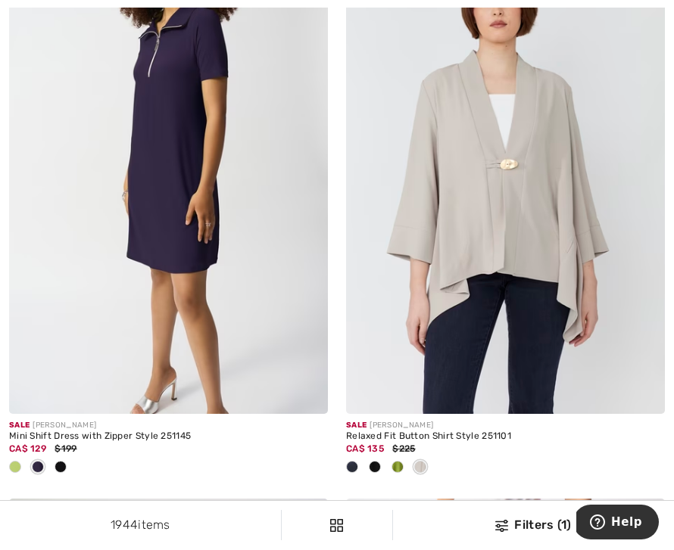 The image size is (674, 550). Describe the element at coordinates (365, 449) in the screenshot. I see `span: CA$ 135` at that location.